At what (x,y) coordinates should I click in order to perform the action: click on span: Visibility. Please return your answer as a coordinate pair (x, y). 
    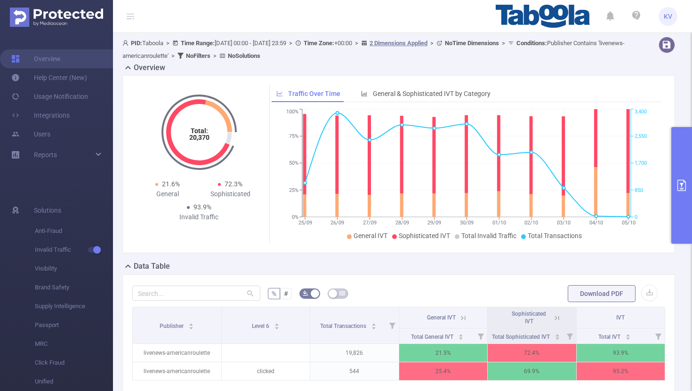
    Looking at the image, I should click on (74, 269).